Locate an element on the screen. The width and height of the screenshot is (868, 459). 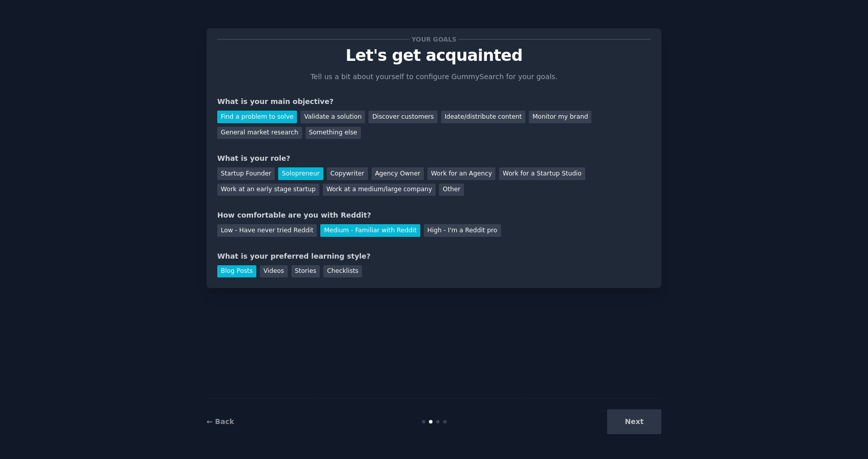
div: What is your preferred learning style? is located at coordinates (434, 256).